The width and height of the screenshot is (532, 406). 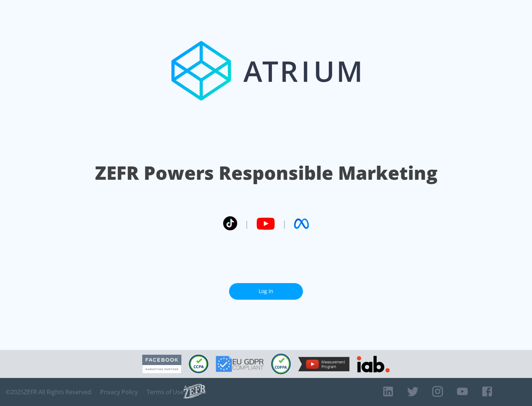 What do you see at coordinates (48, 392) in the screenshot?
I see `span: © 2025 ZEFR All Rights Reserved` at bounding box center [48, 392].